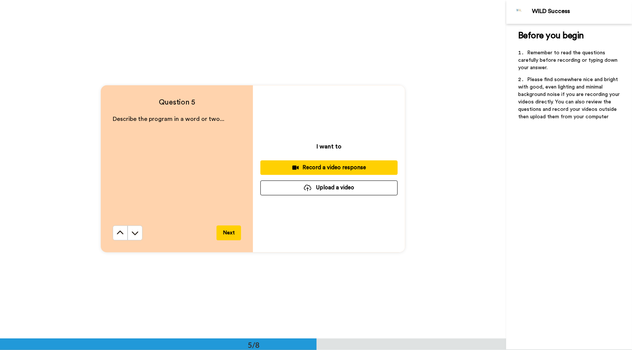 This screenshot has width=632, height=350. Describe the element at coordinates (177, 102) in the screenshot. I see `h4: Question 5` at that location.